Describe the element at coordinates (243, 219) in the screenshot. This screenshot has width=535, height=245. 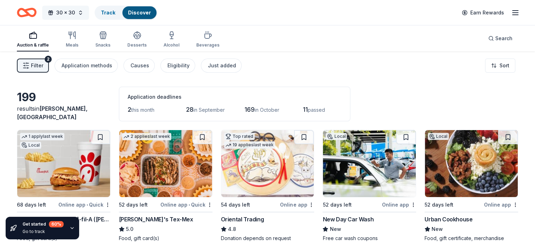
I see `div: Oriental Trading` at that location.